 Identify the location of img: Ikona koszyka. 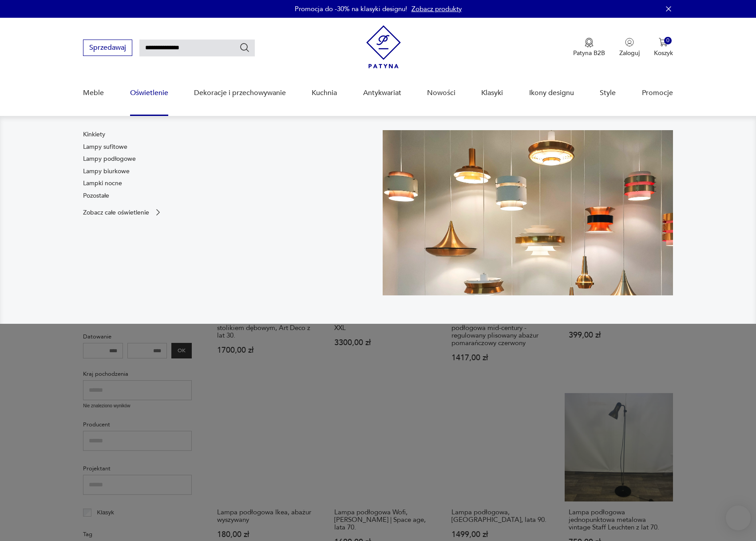
(663, 43).